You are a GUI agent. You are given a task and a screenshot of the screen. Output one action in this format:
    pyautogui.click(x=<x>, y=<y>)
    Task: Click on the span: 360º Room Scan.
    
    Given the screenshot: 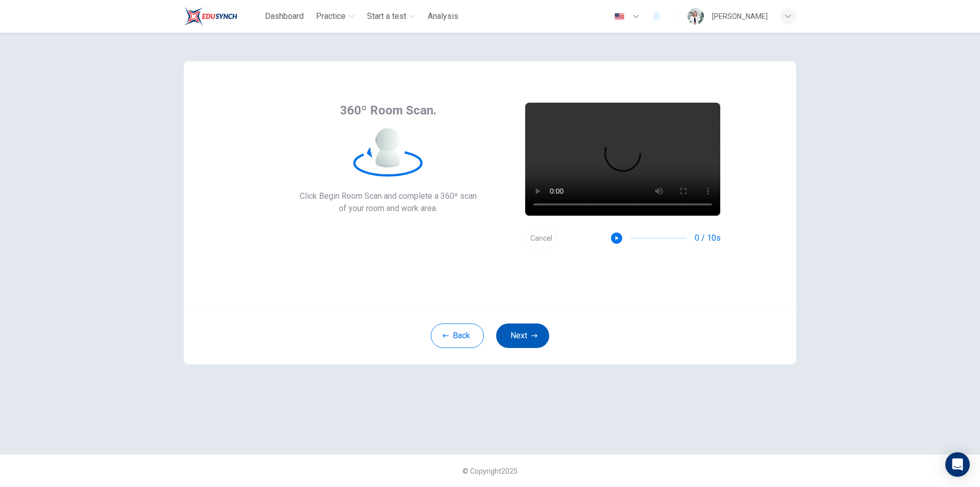 What is the action you would take?
    pyautogui.click(x=388, y=110)
    